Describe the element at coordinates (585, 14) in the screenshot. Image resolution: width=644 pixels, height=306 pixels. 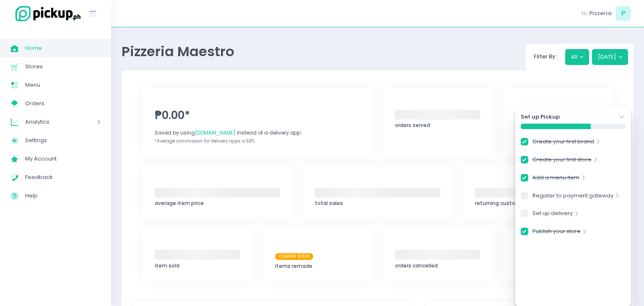
I see `span: Hi,` at that location.